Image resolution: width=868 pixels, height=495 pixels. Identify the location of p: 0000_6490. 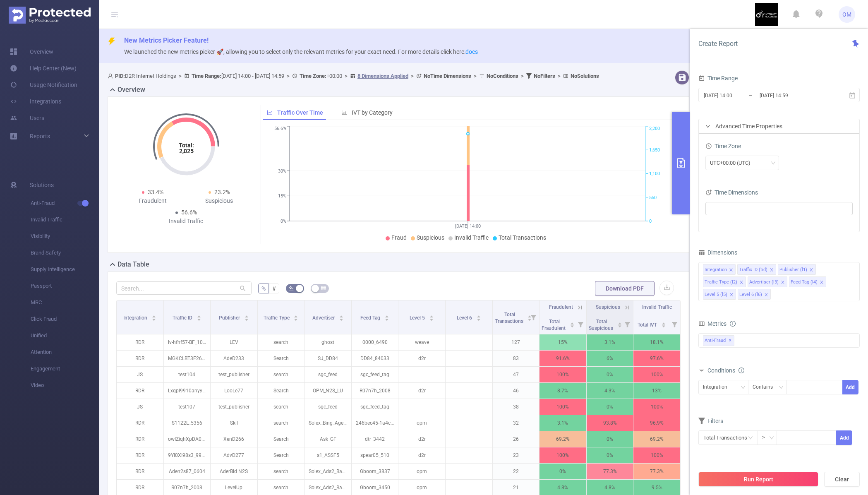
(375, 342).